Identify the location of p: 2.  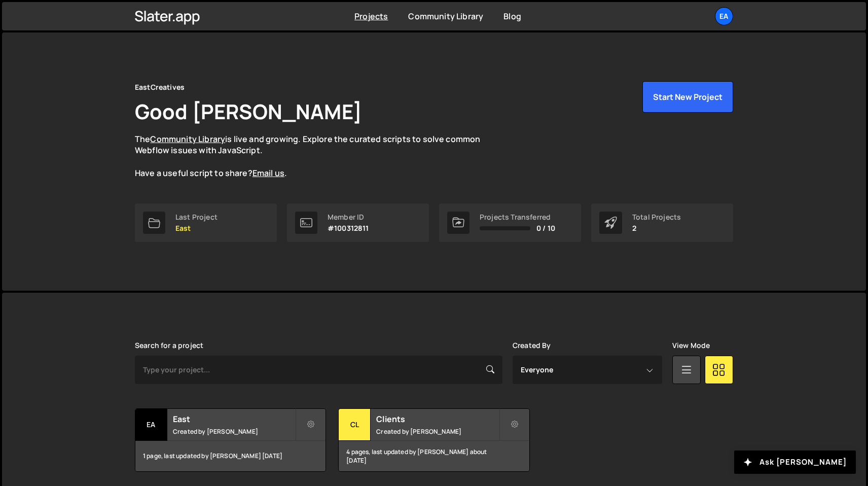
(656, 228).